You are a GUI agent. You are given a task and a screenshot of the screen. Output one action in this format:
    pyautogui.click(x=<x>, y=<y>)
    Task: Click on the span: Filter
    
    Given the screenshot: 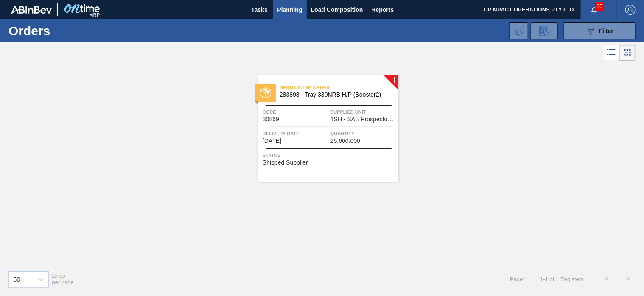 What is the action you would take?
    pyautogui.click(x=606, y=31)
    